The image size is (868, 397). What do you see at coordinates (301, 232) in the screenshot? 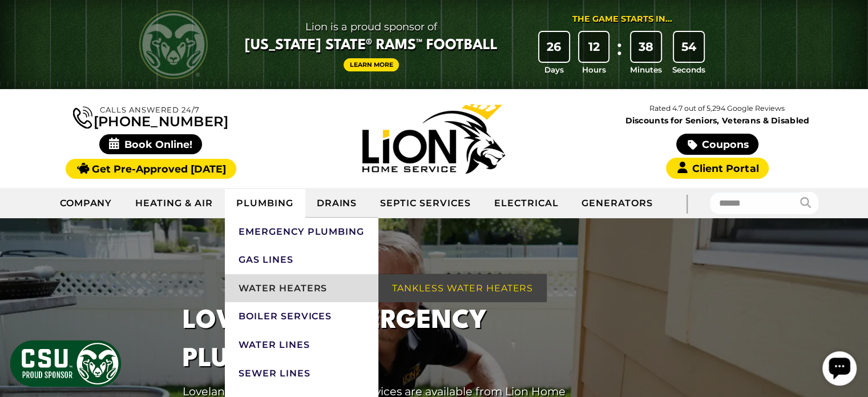
I see `a: Emergency Plumbing` at bounding box center [301, 232].